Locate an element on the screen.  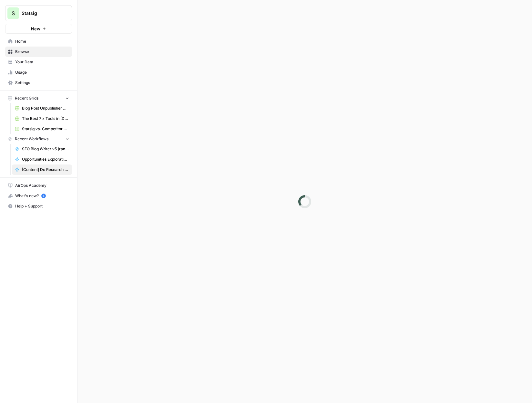
a: Settings is located at coordinates (38, 83).